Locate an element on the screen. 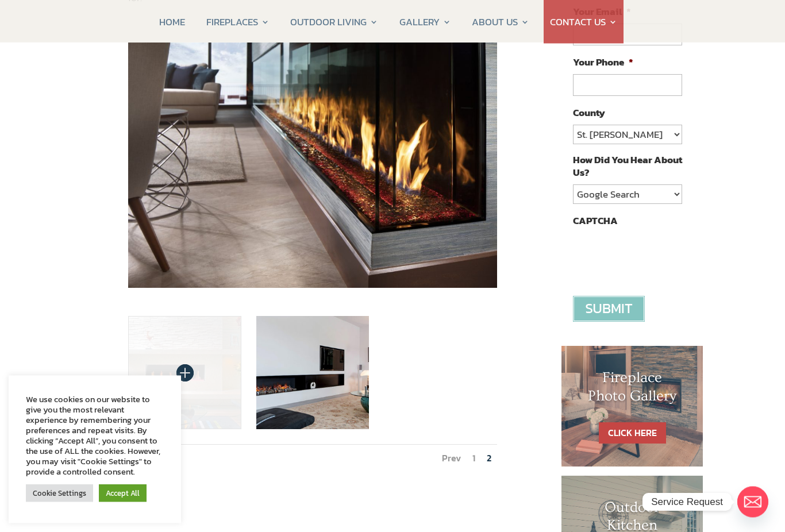 This screenshot has width=785, height=532. a: Email is located at coordinates (753, 502).